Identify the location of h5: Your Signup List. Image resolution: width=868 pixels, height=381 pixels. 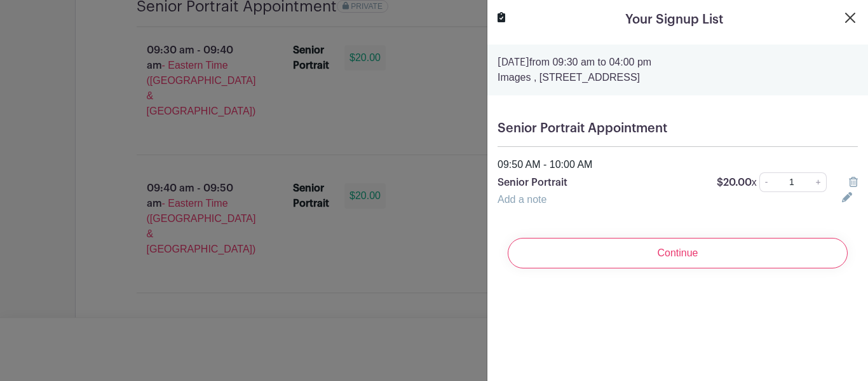
(674, 20).